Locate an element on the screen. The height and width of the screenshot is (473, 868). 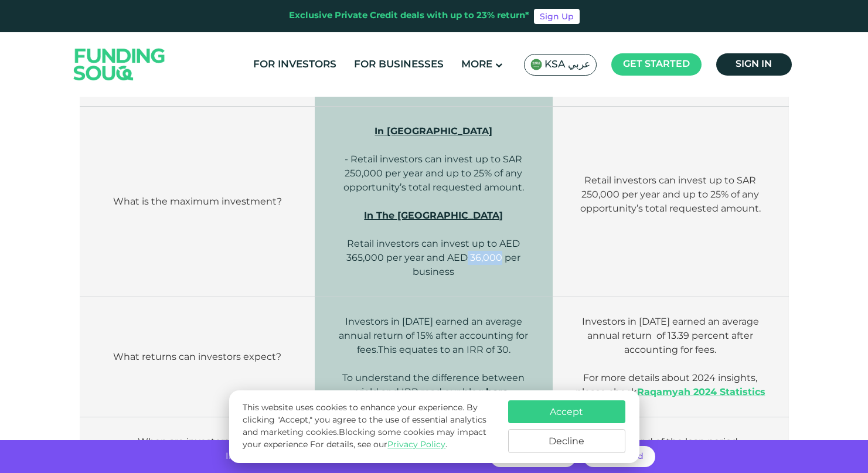
span: here is located at coordinates (497, 392).